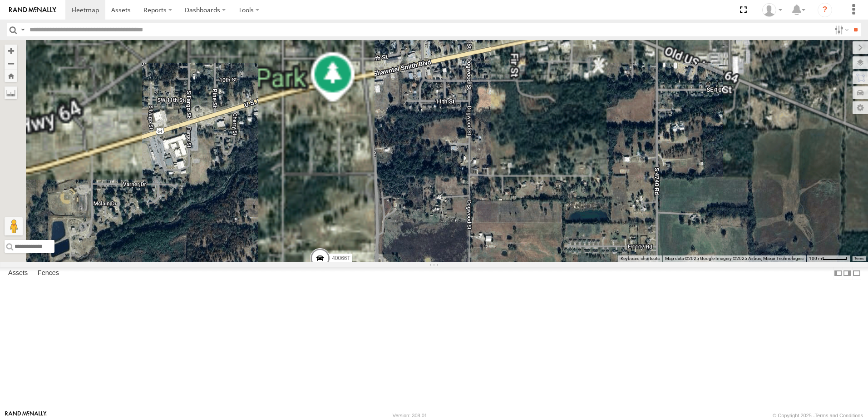 This screenshot has height=420, width=868. What do you see at coordinates (33, 10) in the screenshot?
I see `img: rand-logo.svg` at bounding box center [33, 10].